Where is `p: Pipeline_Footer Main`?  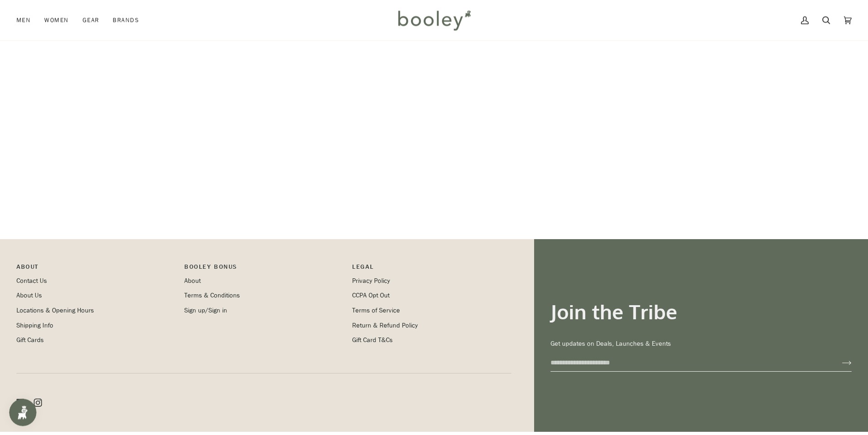 p: Pipeline_Footer Main is located at coordinates (96, 269).